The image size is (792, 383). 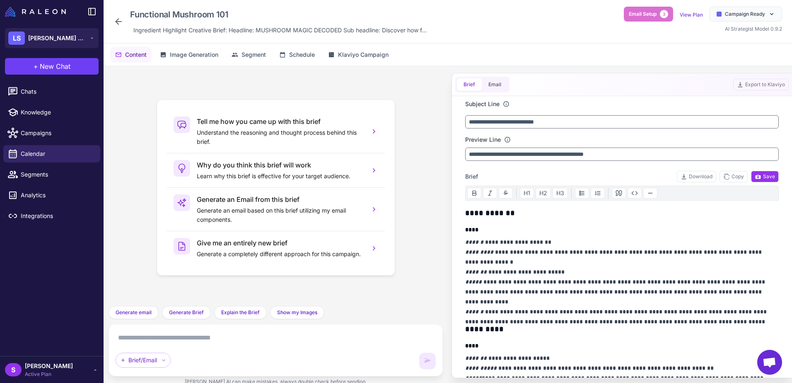 I want to click on button: Brief, so click(x=470, y=85).